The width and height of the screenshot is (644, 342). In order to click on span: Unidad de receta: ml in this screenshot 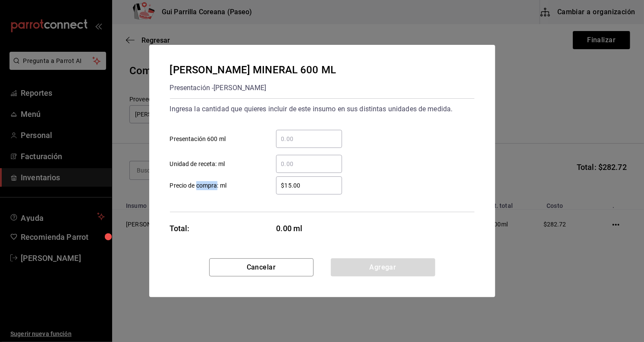, I will do `click(198, 164)`.